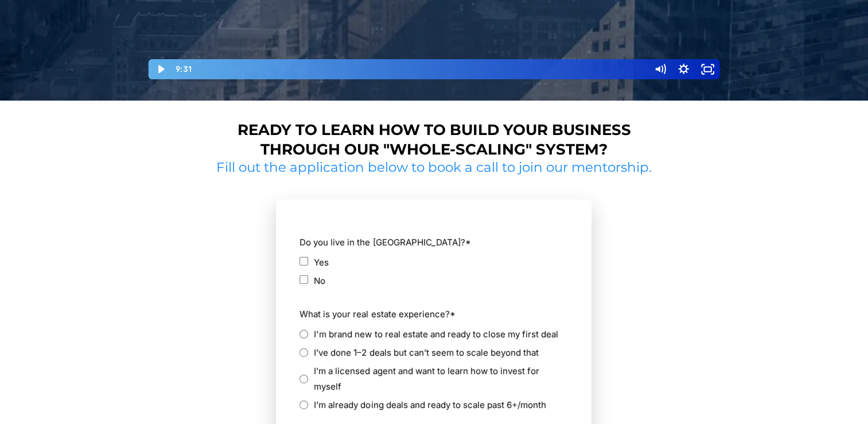 This screenshot has height=424, width=868. Describe the element at coordinates (322, 262) in the screenshot. I see `label: Yes` at that location.